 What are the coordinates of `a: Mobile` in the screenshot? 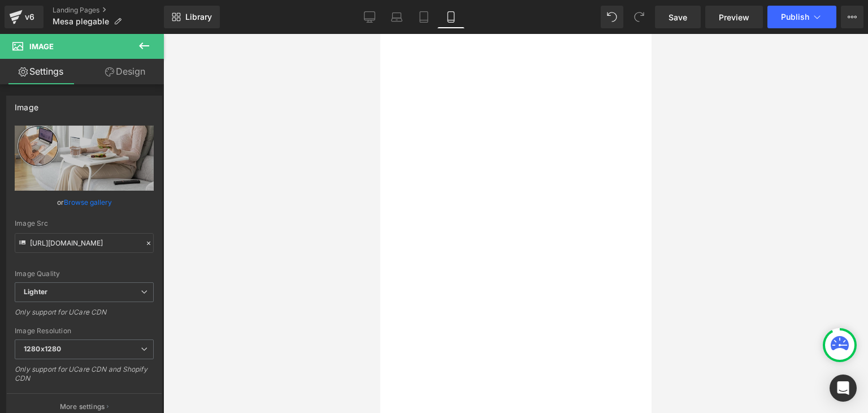 It's located at (451, 17).